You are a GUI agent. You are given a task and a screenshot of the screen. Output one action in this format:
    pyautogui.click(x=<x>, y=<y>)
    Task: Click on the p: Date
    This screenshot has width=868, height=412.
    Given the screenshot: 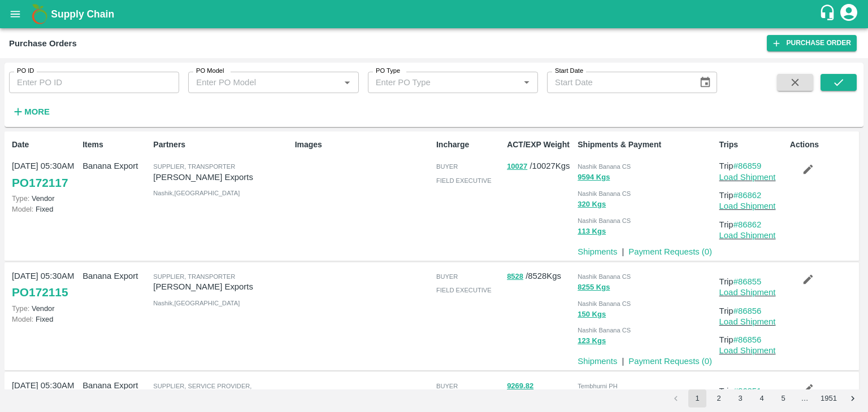 What is the action you would take?
    pyautogui.click(x=44, y=145)
    